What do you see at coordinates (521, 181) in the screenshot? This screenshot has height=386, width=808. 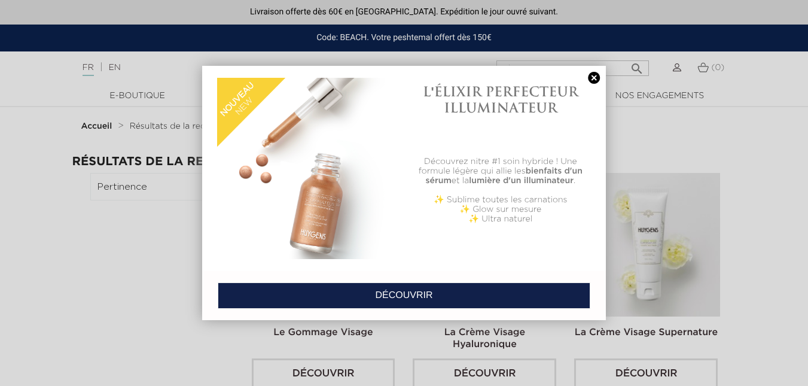 I see `b: lumière d'un illuminateur` at bounding box center [521, 181].